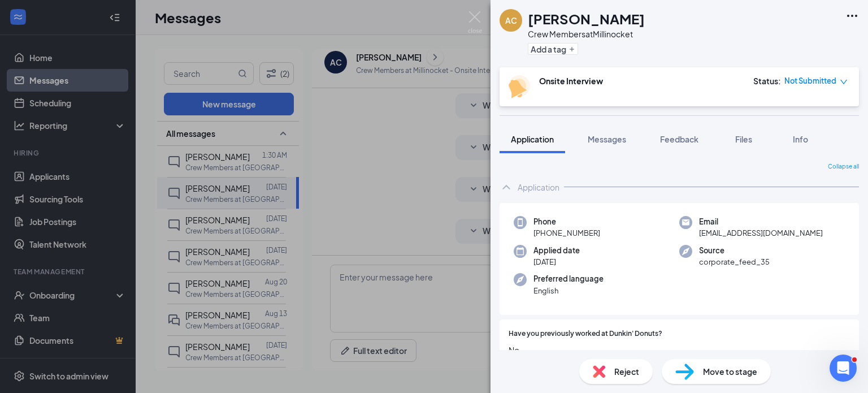 This screenshot has height=393, width=868. I want to click on span: corporate_feed_35, so click(734, 262).